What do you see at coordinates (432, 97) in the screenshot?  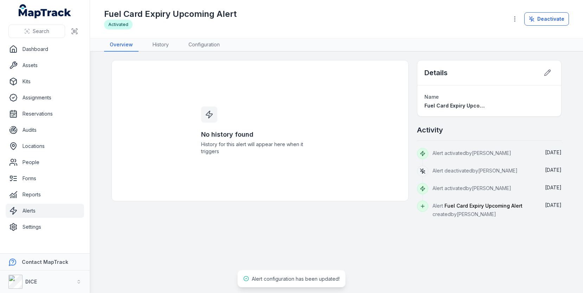 I see `span: Name` at bounding box center [432, 97].